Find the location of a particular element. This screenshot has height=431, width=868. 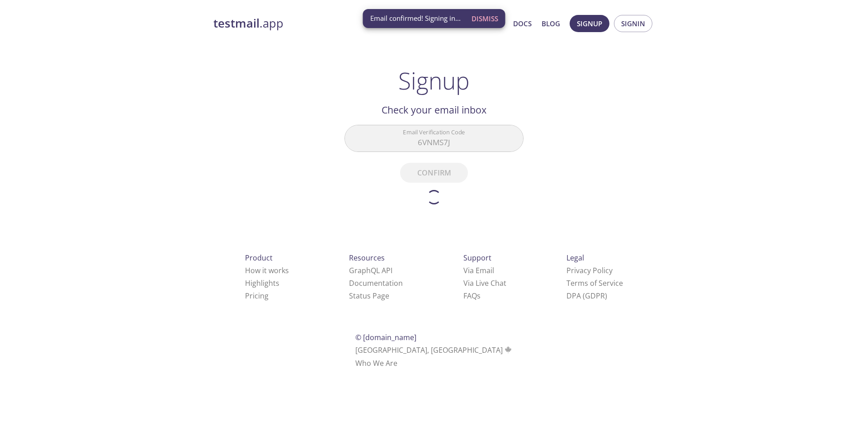

button: Signin is located at coordinates (633, 24).